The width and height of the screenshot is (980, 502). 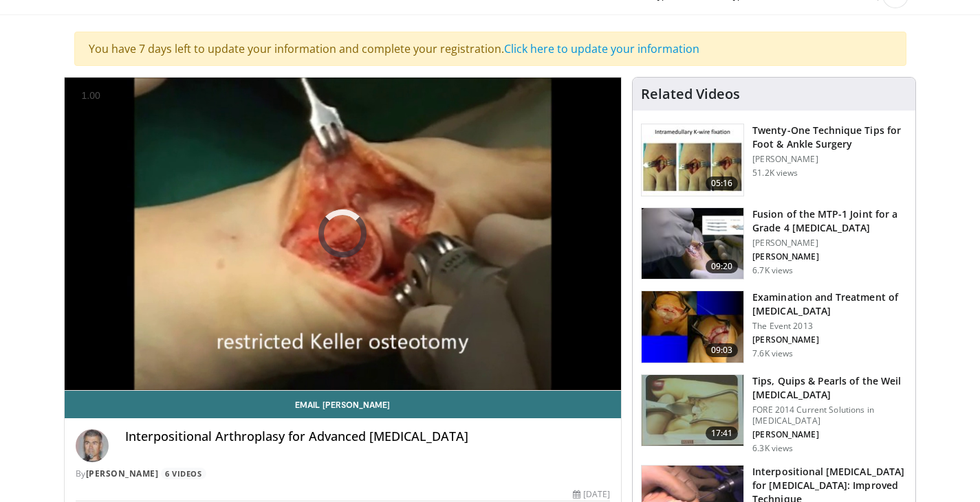 I want to click on span: 高速下载, so click(x=89, y=86).